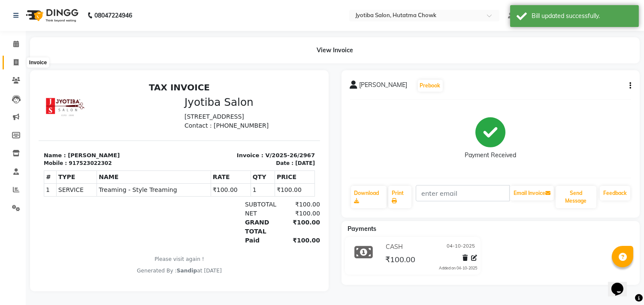 The height and width of the screenshot is (305, 644). What do you see at coordinates (192, 99) in the screenshot?
I see `th: RATE` at bounding box center [192, 99].